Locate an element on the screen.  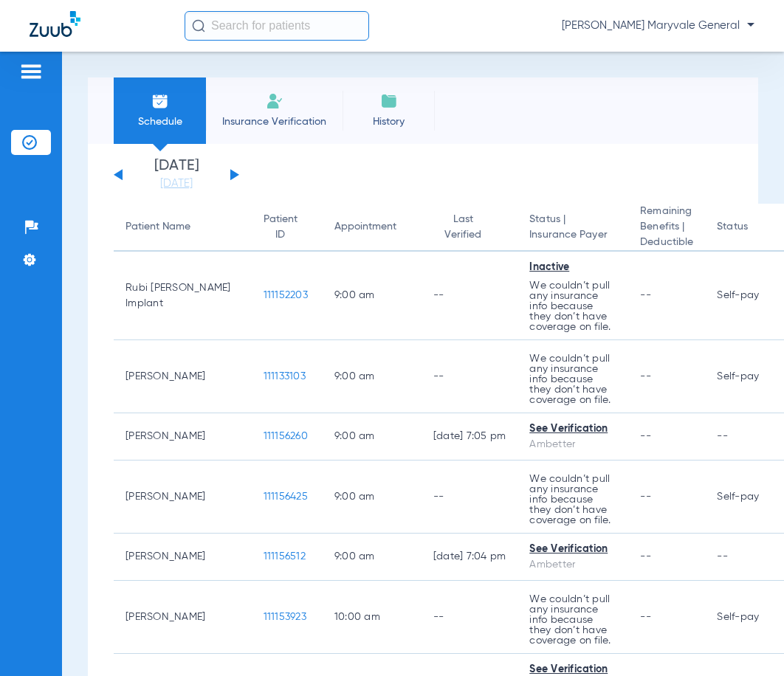
span: 111153923 is located at coordinates (285, 617).